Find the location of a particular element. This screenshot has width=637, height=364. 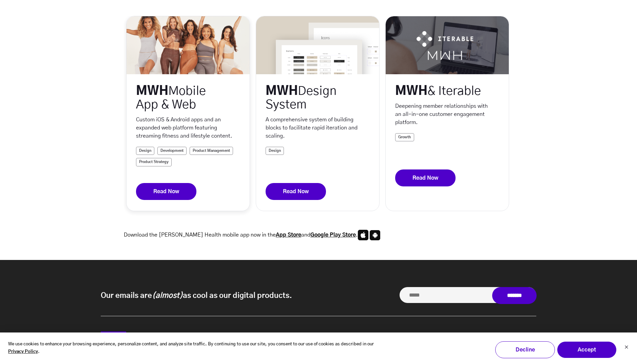

i: (almost) is located at coordinates (167, 295).